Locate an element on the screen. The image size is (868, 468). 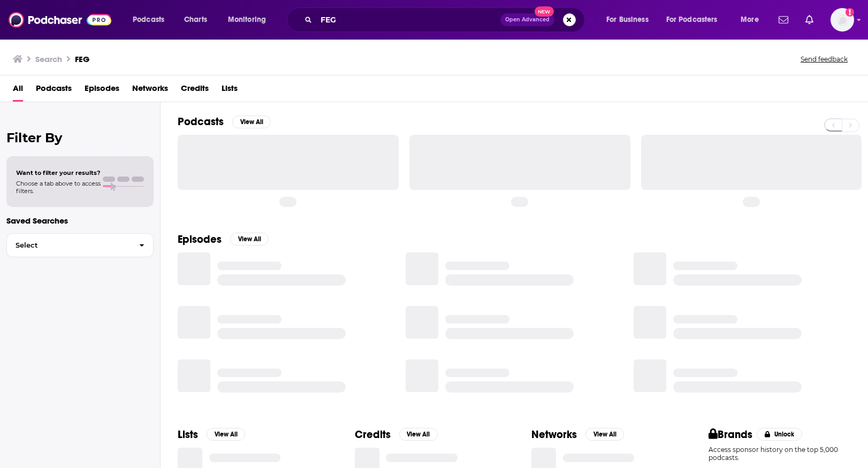
h2: Filter By is located at coordinates (80, 138).